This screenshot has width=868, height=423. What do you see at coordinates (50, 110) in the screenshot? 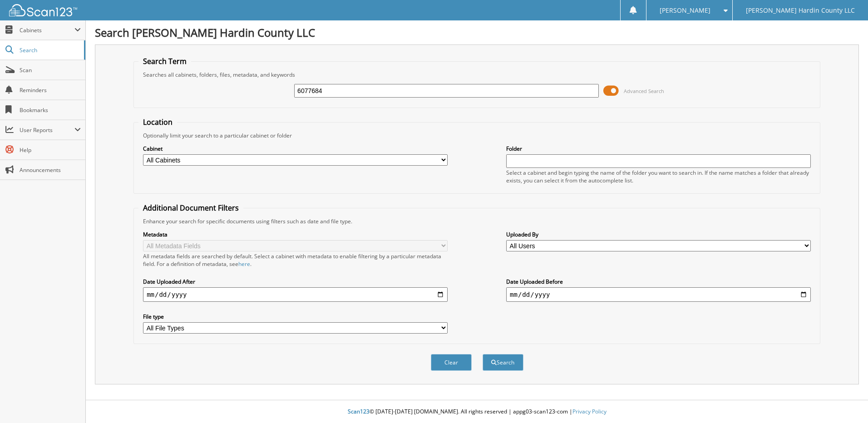
I see `span: Bookmarks` at bounding box center [50, 110].